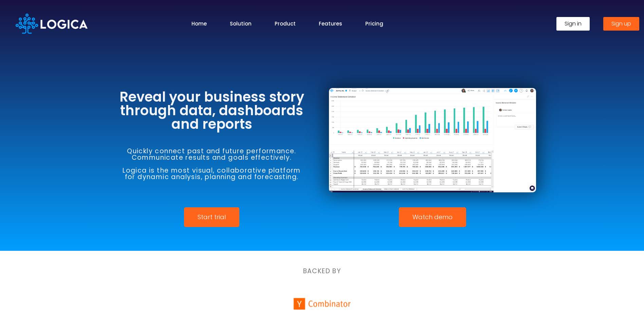 This screenshot has height=314, width=644. Describe the element at coordinates (573, 24) in the screenshot. I see `span: Sign in` at that location.